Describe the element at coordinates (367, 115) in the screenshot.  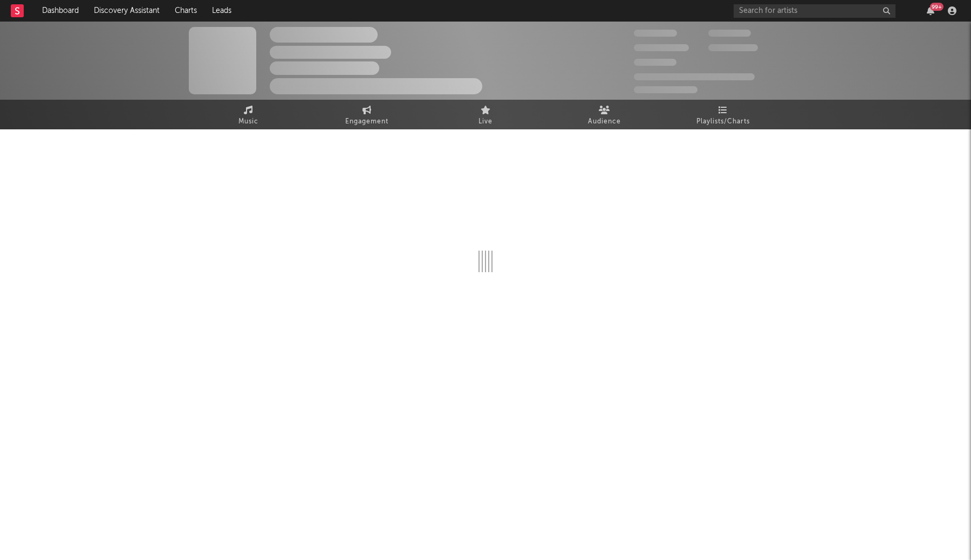
I see `a: Engagement` at that location.